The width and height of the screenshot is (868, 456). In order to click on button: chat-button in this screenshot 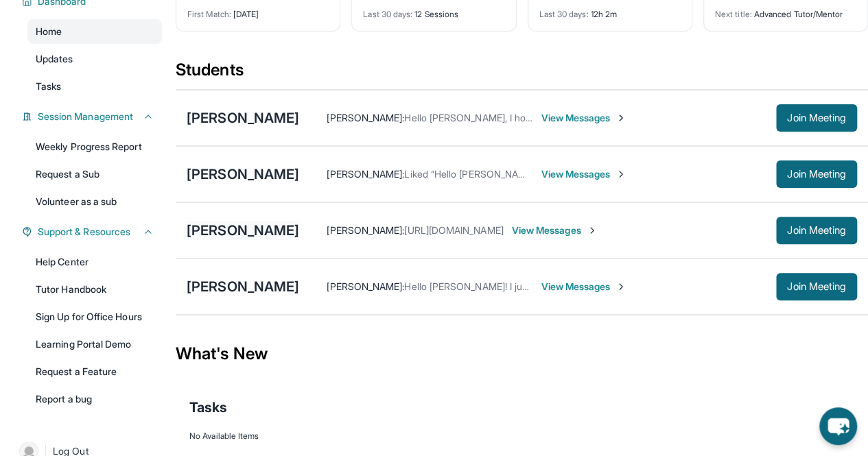, I will do `click(838, 426)`.